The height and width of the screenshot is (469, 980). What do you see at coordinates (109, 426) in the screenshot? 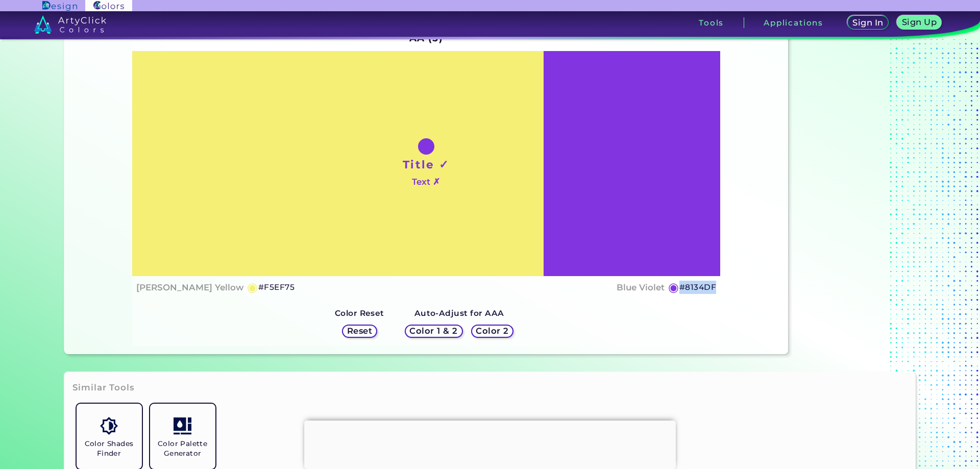
I see `img: icon_color_shades.svg` at bounding box center [109, 426].